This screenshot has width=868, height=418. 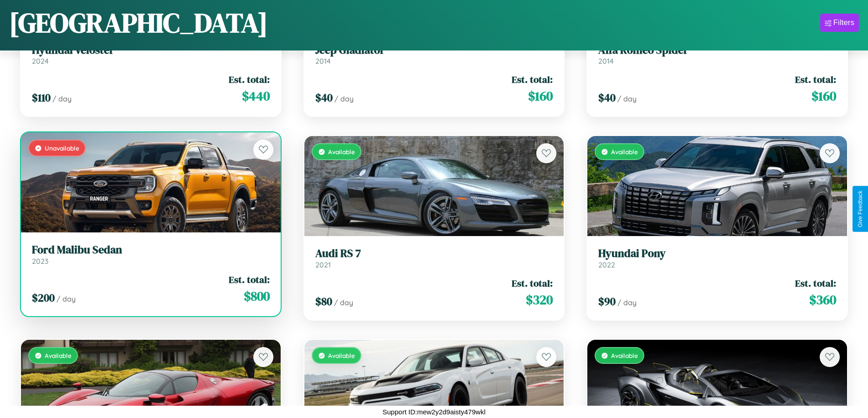 I want to click on span: Unavailable, so click(x=62, y=148).